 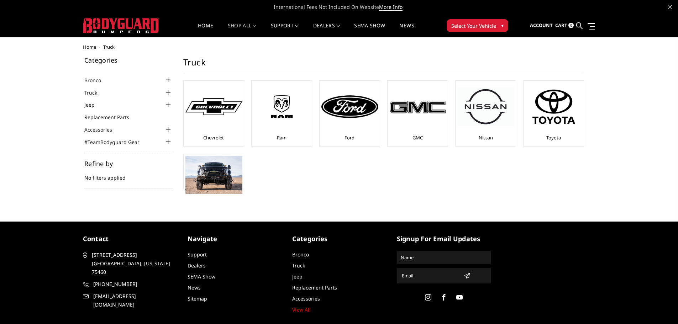 I want to click on a: Account, so click(x=541, y=26).